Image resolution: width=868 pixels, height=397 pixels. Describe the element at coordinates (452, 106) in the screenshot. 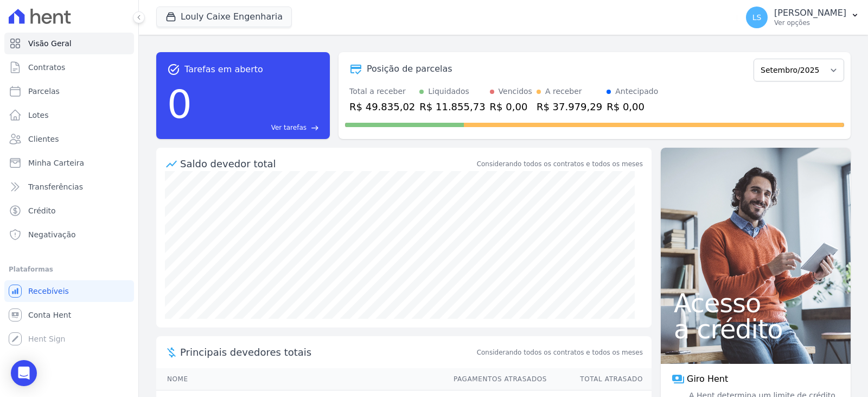

I see `div: R$ 11.855,73` at that location.